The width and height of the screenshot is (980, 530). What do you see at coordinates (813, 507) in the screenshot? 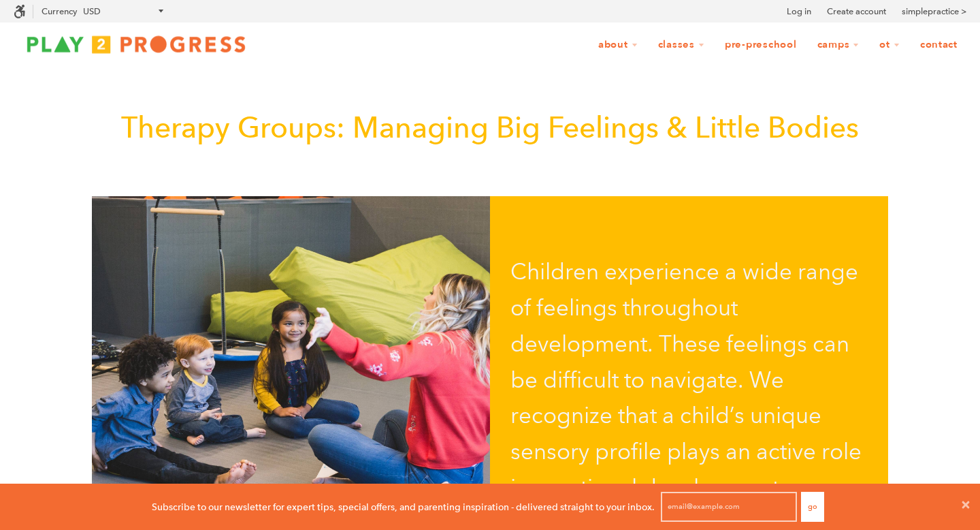
I see `button: Go` at bounding box center [813, 507].